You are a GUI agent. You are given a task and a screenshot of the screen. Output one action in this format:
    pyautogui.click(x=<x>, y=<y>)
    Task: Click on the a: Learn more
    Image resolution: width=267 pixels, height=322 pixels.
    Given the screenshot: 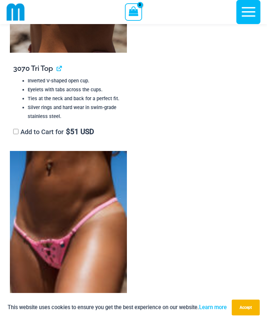 What is the action you would take?
    pyautogui.click(x=213, y=307)
    